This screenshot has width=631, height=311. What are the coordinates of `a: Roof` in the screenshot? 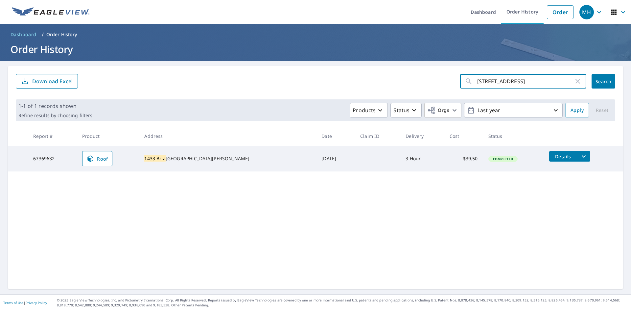 It's located at (97, 158).